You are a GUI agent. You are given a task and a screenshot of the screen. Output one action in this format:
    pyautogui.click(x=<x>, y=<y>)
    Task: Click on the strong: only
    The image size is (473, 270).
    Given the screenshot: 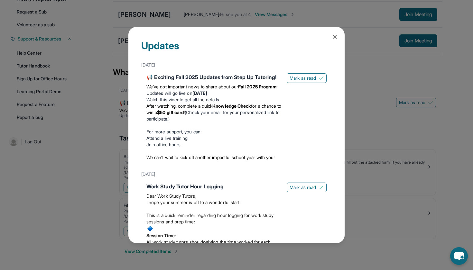 What is the action you would take?
    pyautogui.click(x=207, y=242)
    